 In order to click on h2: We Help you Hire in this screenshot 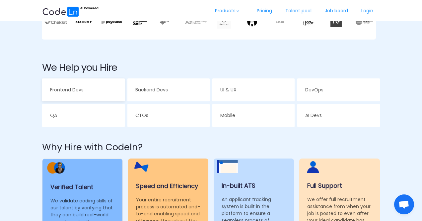, I will do `click(211, 67)`.